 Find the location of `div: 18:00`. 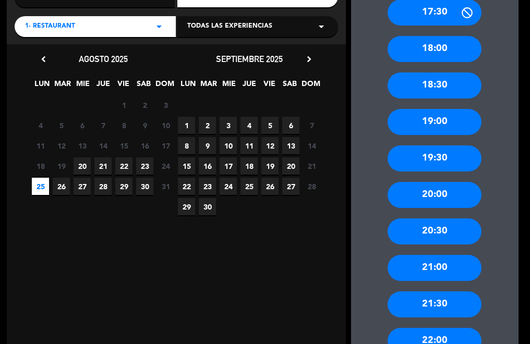

div: 18:00 is located at coordinates (435, 49).